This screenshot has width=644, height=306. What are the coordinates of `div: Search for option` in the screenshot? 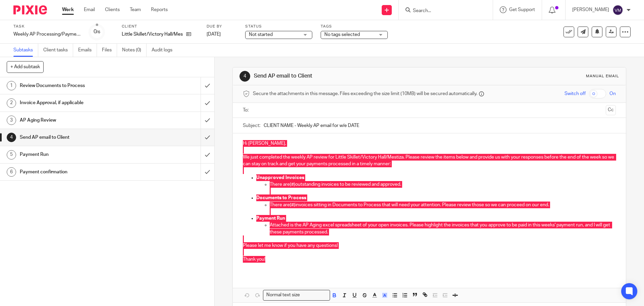 It's located at (297, 295).